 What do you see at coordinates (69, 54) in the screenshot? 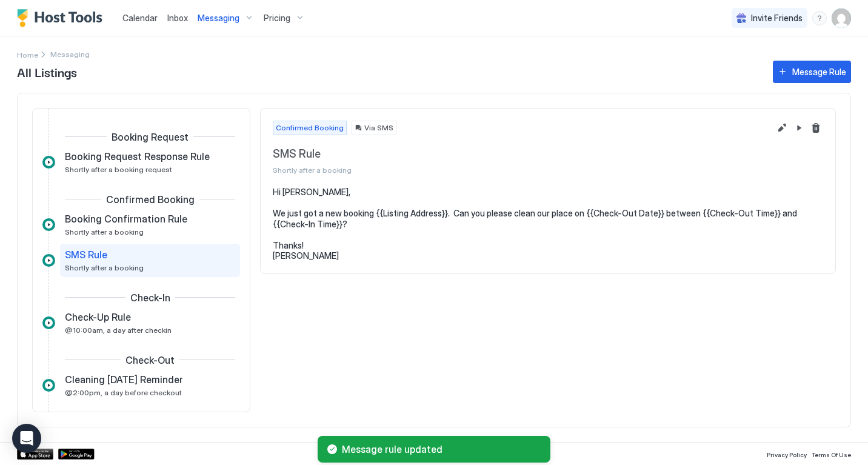
I see `span: Breadcrumb` at bounding box center [69, 54].